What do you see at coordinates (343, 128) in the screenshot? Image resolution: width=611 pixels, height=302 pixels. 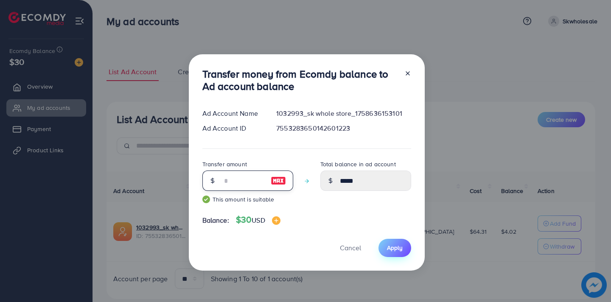 I see `div: 7553283650142601223` at bounding box center [343, 128].